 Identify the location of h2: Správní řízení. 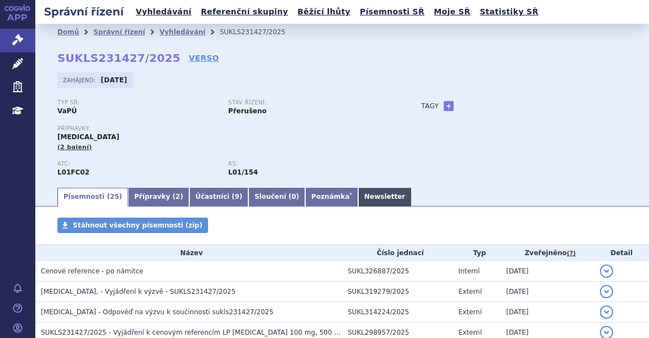
(84, 12).